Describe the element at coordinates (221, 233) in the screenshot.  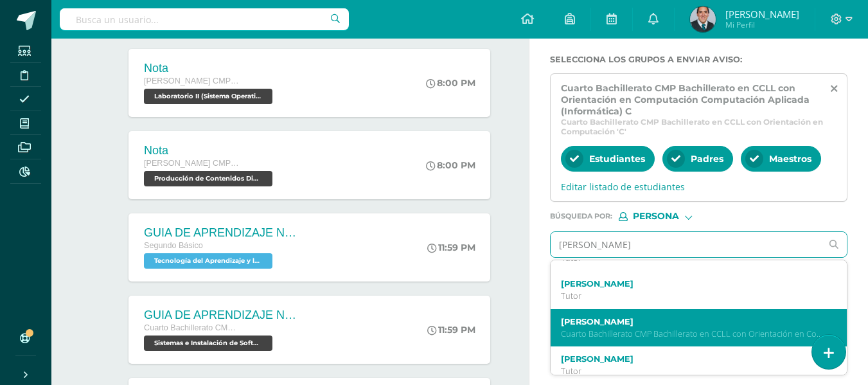
I see `div: GUIA DE APRENDIZAJE NO 3` at that location.